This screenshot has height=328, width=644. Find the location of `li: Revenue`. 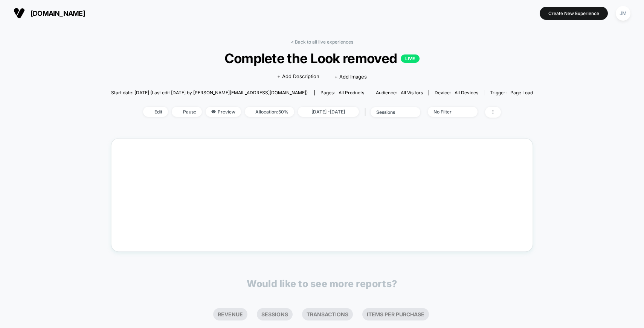

li: Revenue is located at coordinates (230, 314).